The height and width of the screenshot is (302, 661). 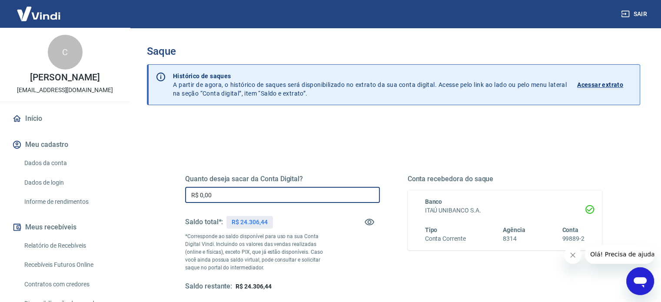 I want to click on button: Meus recebíveis, so click(x=65, y=227).